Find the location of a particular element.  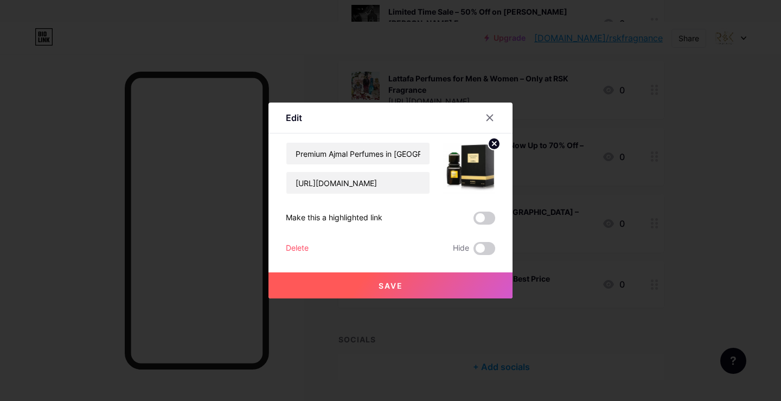

span: Hide is located at coordinates (461, 248).